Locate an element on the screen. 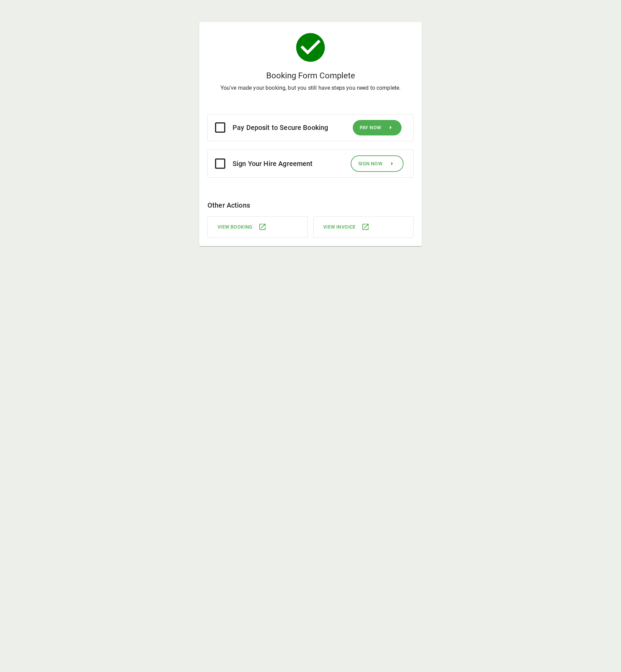 The width and height of the screenshot is (621, 672). button: View Invoice is located at coordinates (346, 227).